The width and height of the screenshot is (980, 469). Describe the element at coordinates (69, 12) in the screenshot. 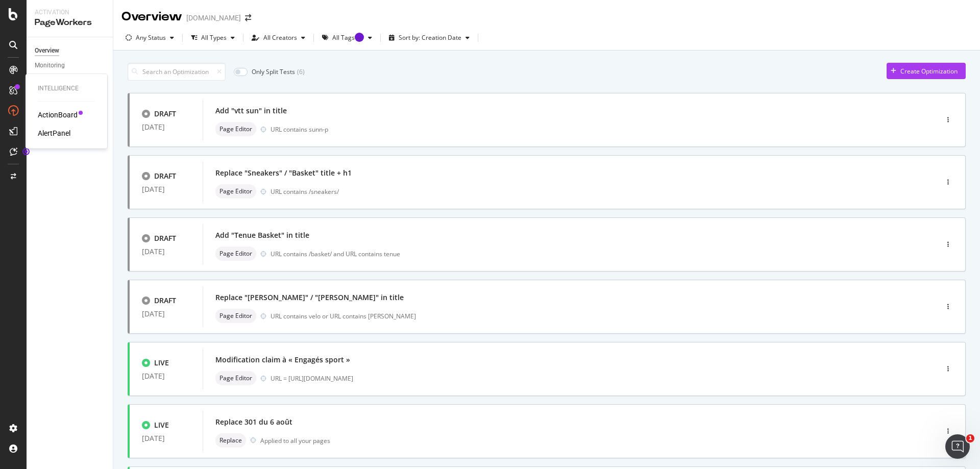

I see `div: Activation` at that location.